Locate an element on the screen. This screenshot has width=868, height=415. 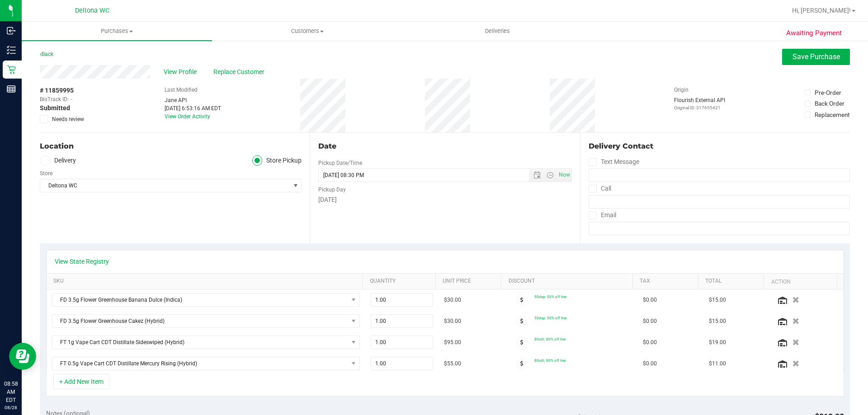
span: FD 3.5g Flower Greenhouse Banana Dulce (Indica) is located at coordinates (200, 300).